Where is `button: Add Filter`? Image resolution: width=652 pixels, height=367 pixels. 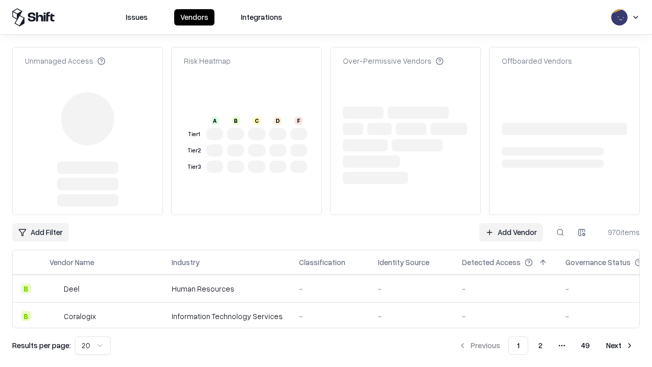
button: Add Filter is located at coordinates (40, 232).